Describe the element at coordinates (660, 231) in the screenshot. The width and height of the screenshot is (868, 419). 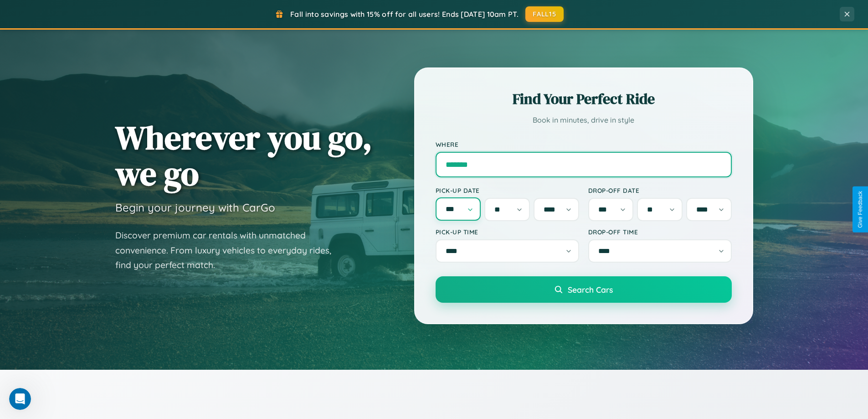
I see `label: Drop-off Time` at that location.